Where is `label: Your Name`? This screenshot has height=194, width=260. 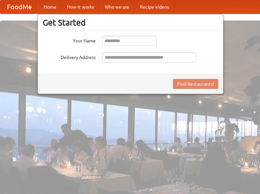 label: Your Name is located at coordinates (69, 40).